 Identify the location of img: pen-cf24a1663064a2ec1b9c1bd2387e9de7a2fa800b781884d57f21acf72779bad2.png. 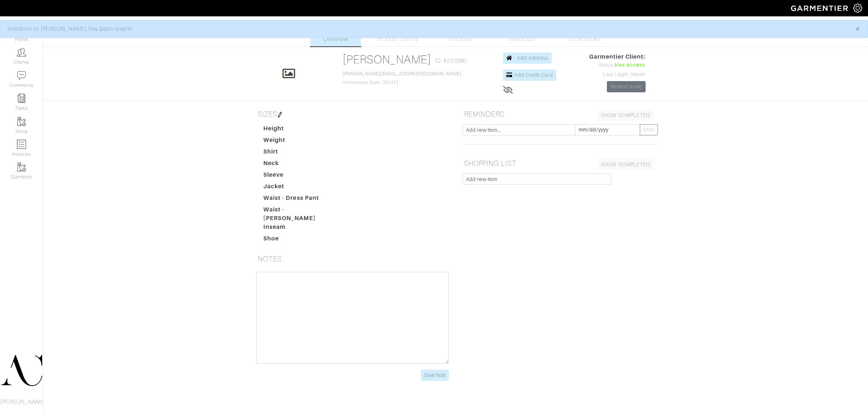
(280, 115).